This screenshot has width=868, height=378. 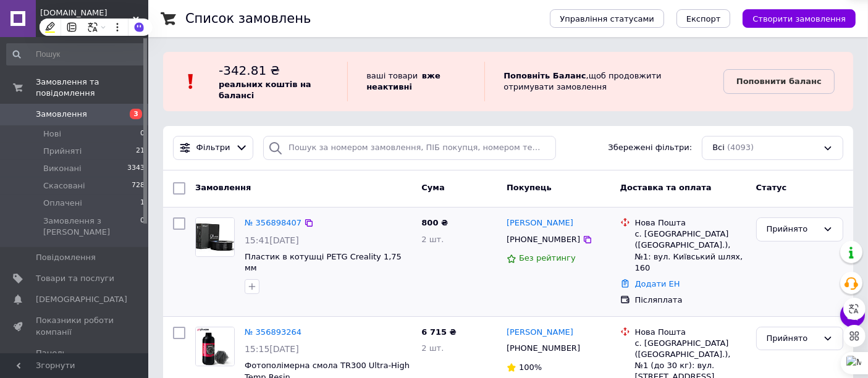 I want to click on span: 100%, so click(x=530, y=367).